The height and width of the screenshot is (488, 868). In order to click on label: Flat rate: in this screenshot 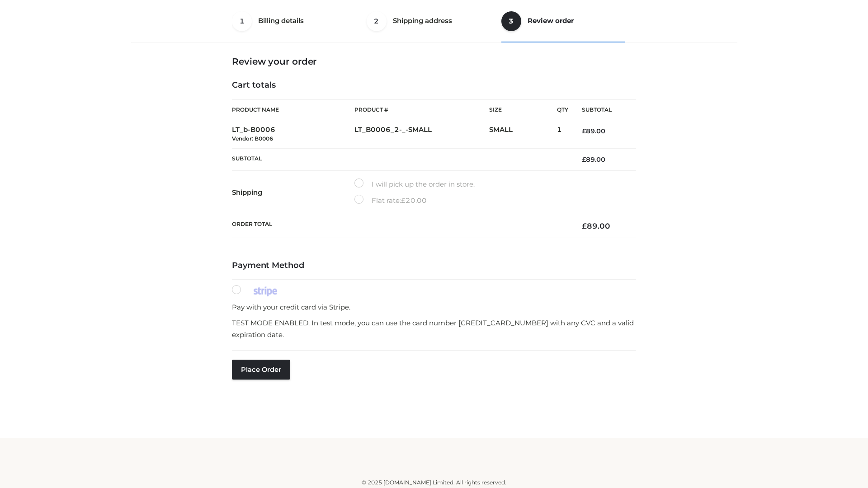, I will do `click(390, 200)`.